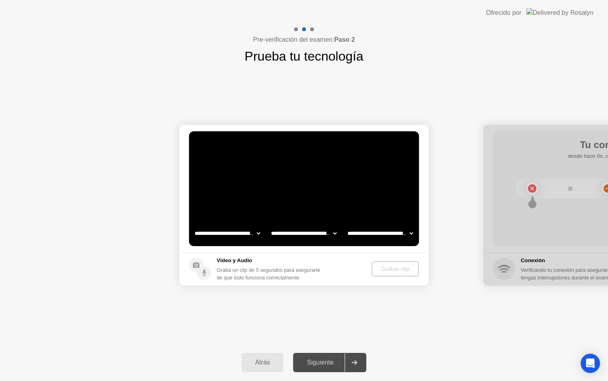 Image resolution: width=608 pixels, height=381 pixels. Describe the element at coordinates (590, 364) in the screenshot. I see `div: Open Intercom Messenger` at that location.